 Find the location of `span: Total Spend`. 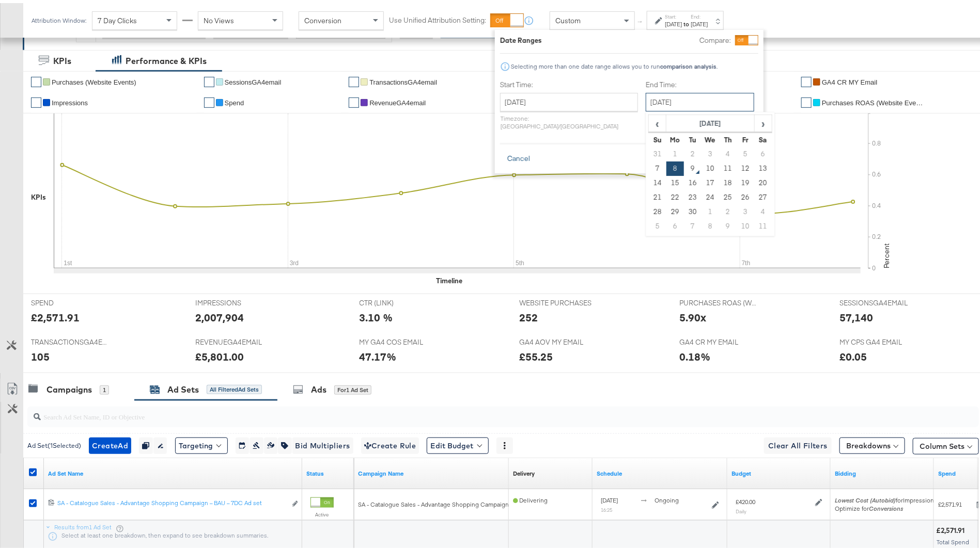

span: Total Spend is located at coordinates (952, 539).